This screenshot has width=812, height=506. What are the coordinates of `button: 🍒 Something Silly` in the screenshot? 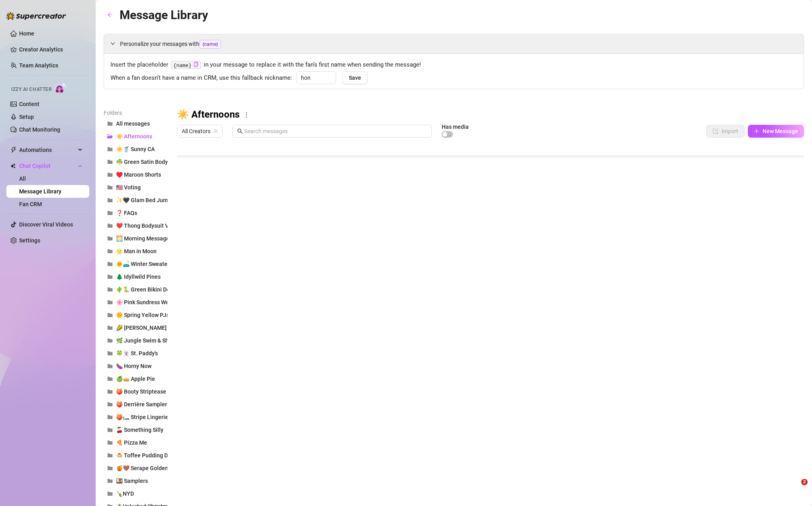 It's located at (136, 430).